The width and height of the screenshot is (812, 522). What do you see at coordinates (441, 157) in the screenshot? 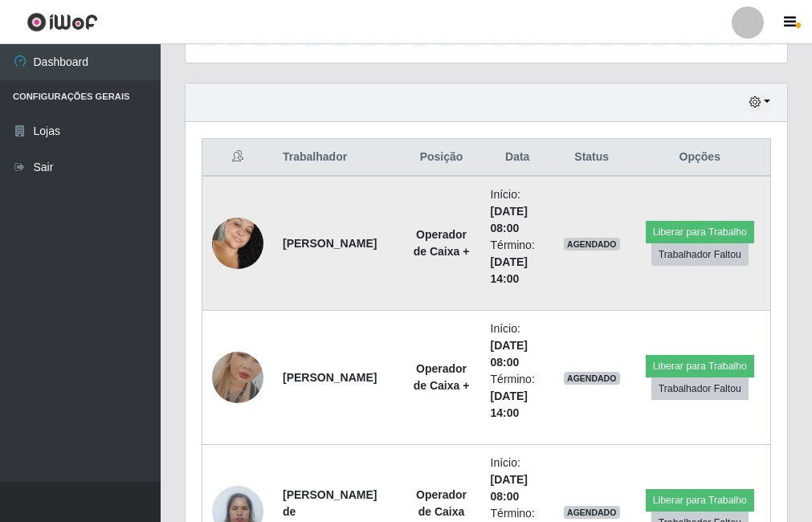
I see `th: Posição` at bounding box center [441, 157].